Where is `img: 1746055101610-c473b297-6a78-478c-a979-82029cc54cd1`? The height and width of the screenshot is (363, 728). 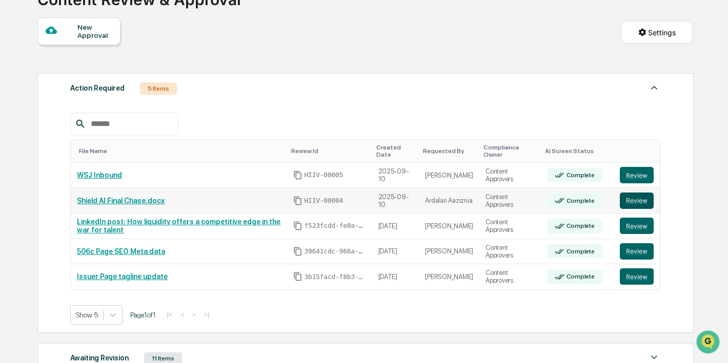 img: 1746055101610-c473b297-6a78-478c-a979-82029cc54cd1 is located at coordinates (19, 88).